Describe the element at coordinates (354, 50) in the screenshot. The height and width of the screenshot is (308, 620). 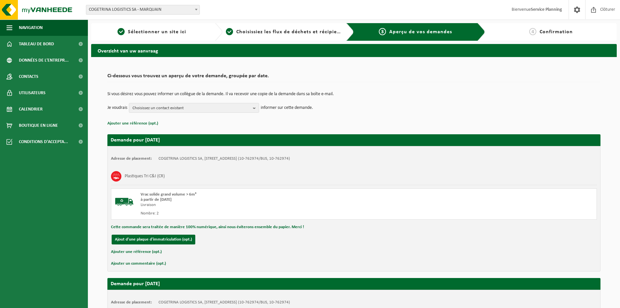
I see `h2: Overzicht van uw aanvraag` at that location.